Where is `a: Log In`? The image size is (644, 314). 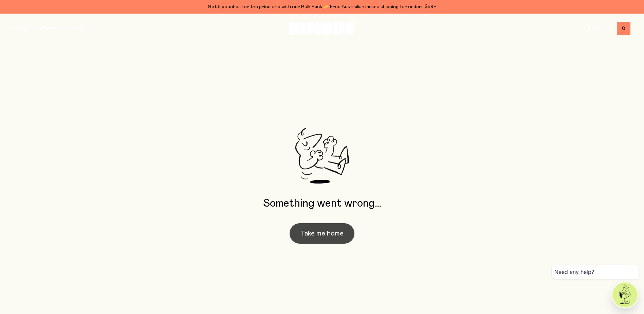 a: Log In is located at coordinates (597, 29).